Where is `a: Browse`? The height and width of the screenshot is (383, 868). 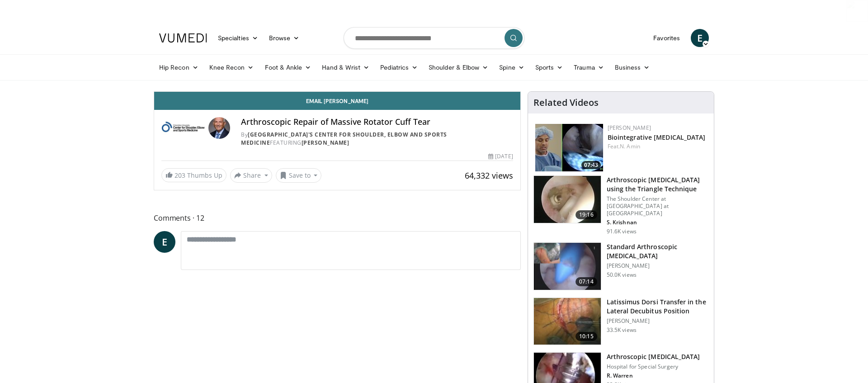
a: Browse is located at coordinates (284, 38).